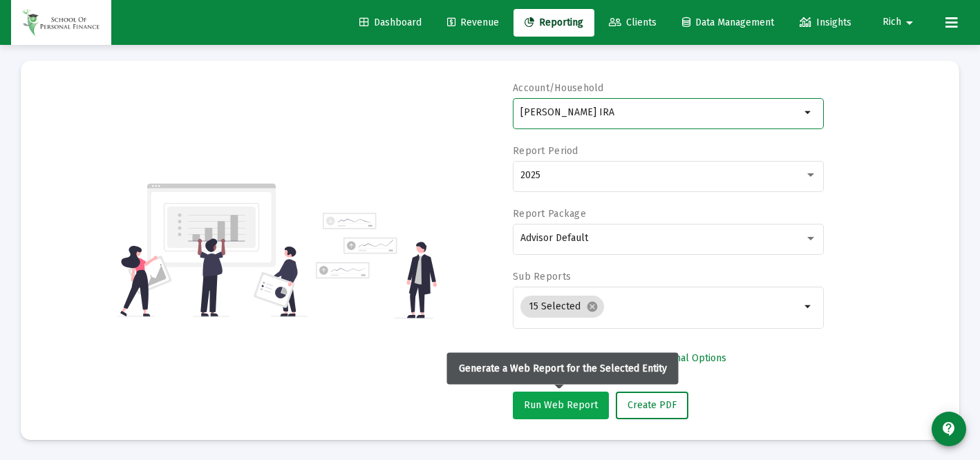  What do you see at coordinates (554, 23) in the screenshot?
I see `a: Reporting` at bounding box center [554, 23].